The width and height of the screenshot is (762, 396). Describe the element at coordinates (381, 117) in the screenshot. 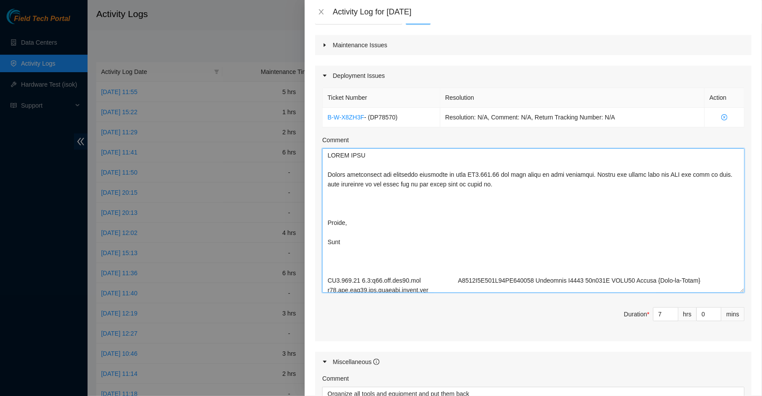

I see `span: - ( DP78570 )` at that location.